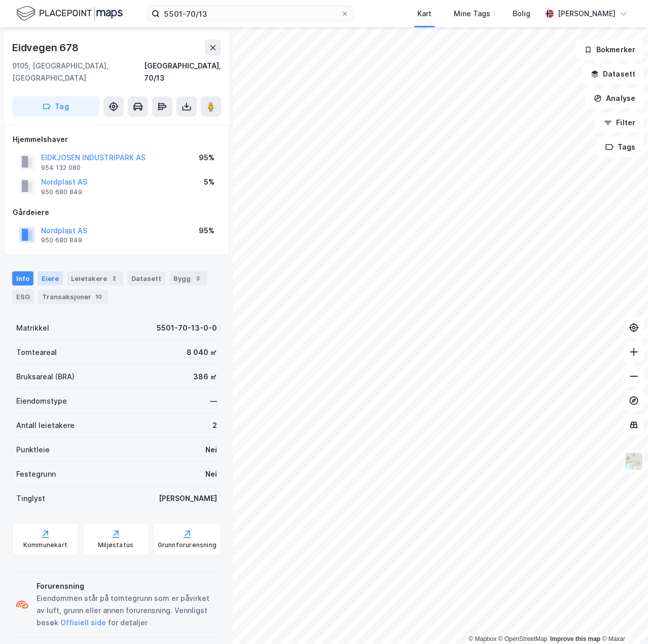  What do you see at coordinates (250, 14) in the screenshot?
I see `input: Søk på adresse, matrikkel, gårdeiere, leietakere eller personer` at bounding box center [250, 14].